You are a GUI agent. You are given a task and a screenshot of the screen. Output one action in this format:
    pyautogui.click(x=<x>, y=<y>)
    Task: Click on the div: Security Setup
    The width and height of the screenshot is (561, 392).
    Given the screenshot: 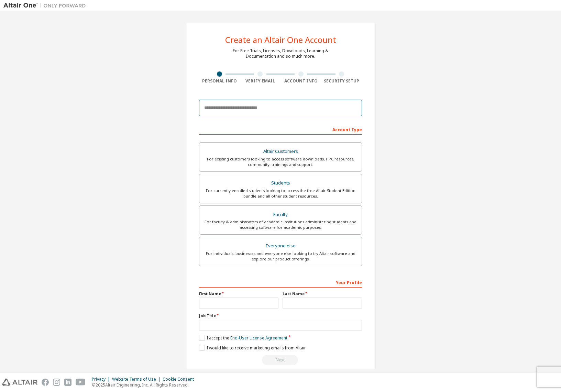 What is the action you would take?
    pyautogui.click(x=342, y=81)
    